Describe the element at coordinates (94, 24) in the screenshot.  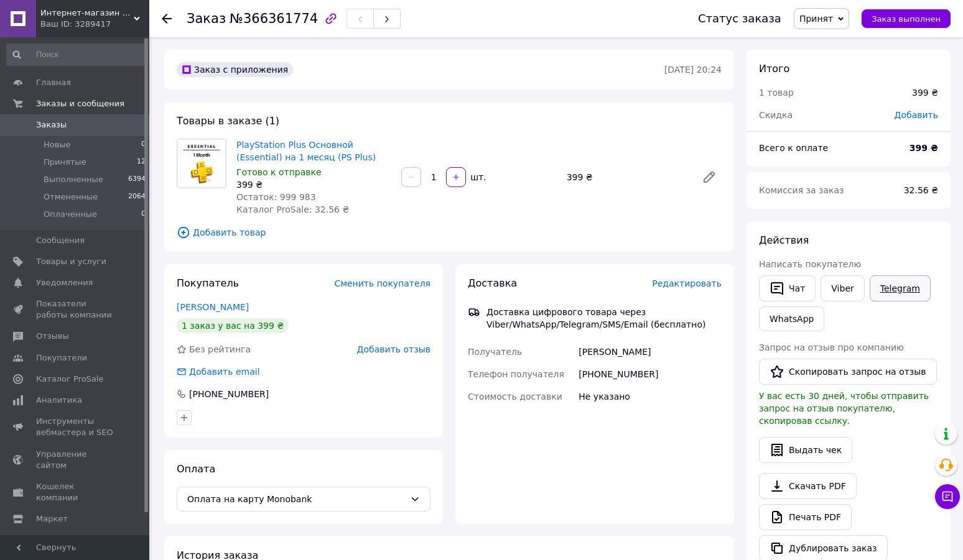
I see `div: Ваш ID: 3289417` at that location.